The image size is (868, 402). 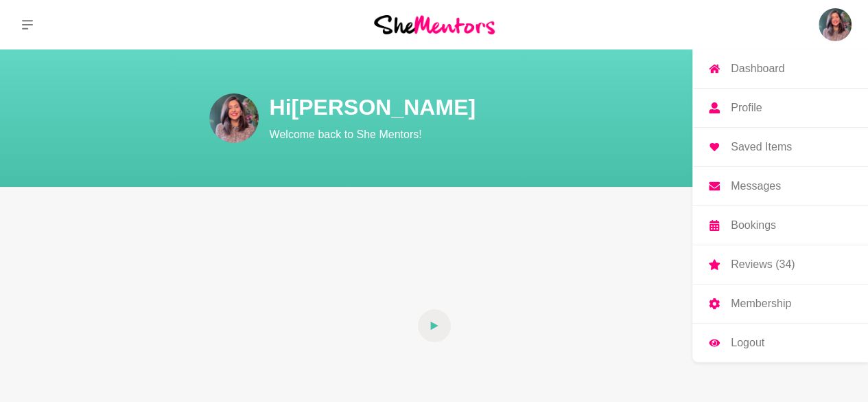 I want to click on p: Messages, so click(x=756, y=186).